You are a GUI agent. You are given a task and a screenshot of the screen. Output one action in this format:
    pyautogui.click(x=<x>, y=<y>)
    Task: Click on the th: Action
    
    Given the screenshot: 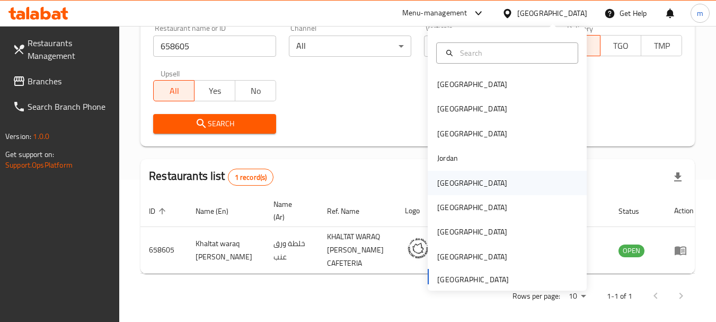 What is the action you would take?
    pyautogui.click(x=684, y=210)
    